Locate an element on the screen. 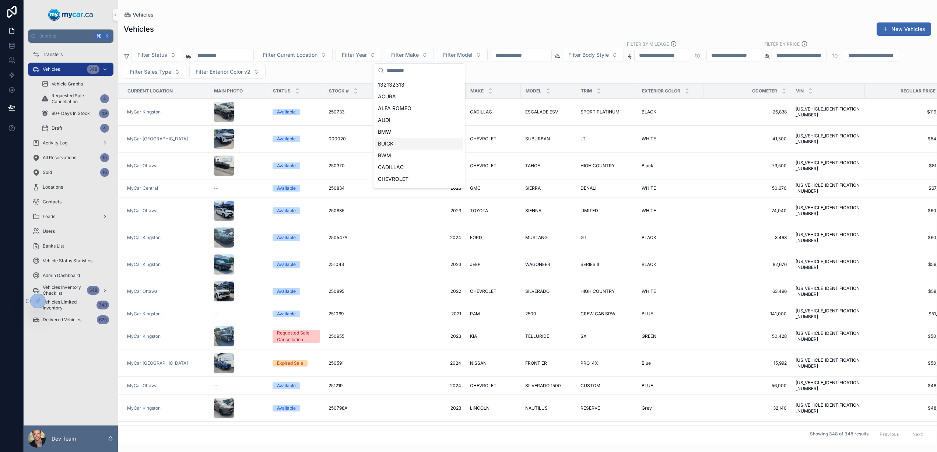 The image size is (937, 452). a: All Reservations15 is located at coordinates (71, 158).